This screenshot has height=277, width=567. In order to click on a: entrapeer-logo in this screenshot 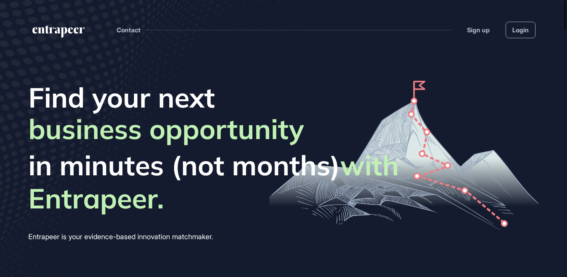, I will do `click(58, 33)`.